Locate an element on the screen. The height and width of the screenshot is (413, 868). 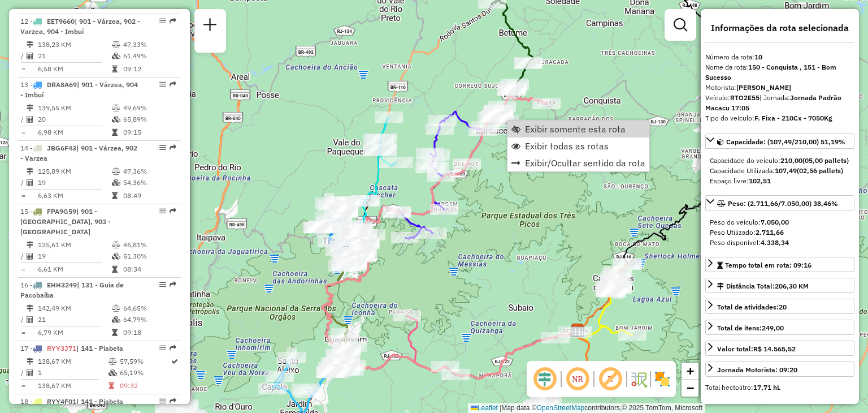
i: Tempo total em rota is located at coordinates (114, 196).